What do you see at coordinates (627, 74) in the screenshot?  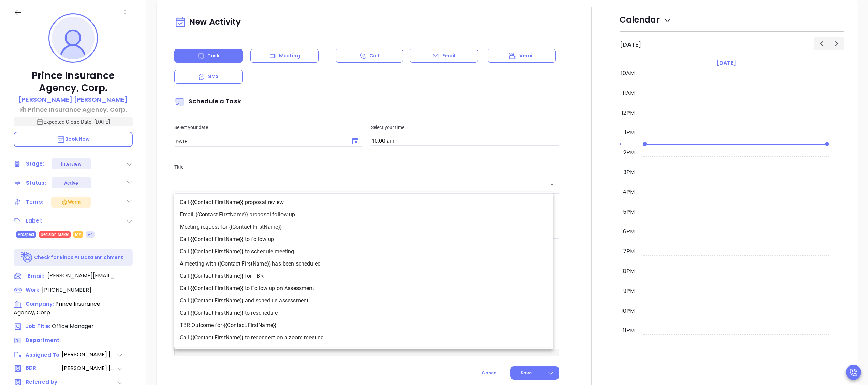 I see `div: 10am` at bounding box center [627, 74].